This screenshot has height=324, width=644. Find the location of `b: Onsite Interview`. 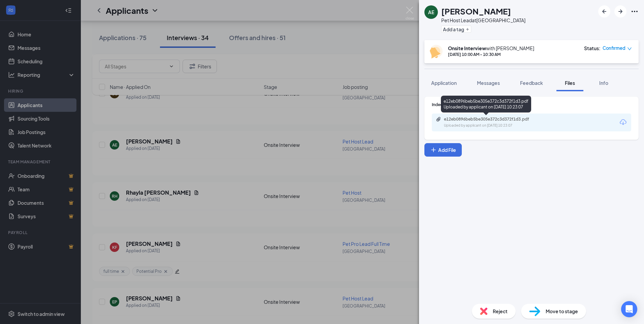

b: Onsite Interview is located at coordinates (467, 48).